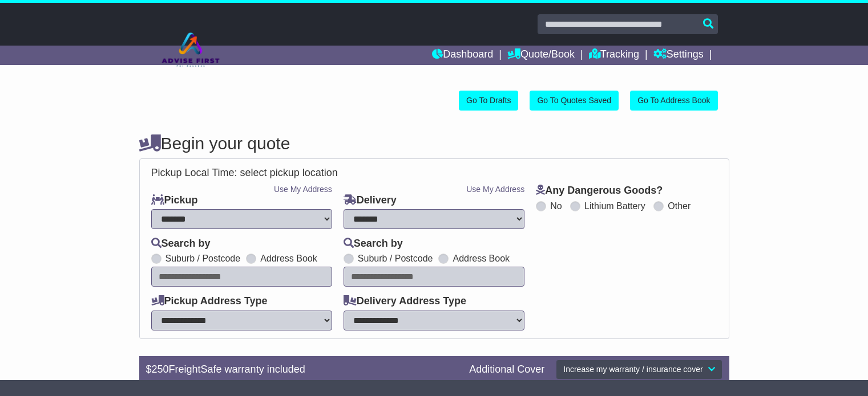  I want to click on label: Lithium Battery, so click(614, 206).